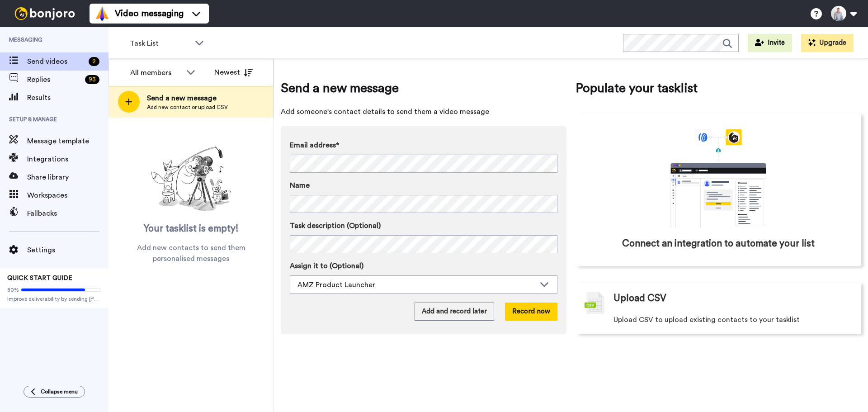 Image resolution: width=868 pixels, height=412 pixels. What do you see at coordinates (423, 226) in the screenshot?
I see `label: Task description (Optional)` at bounding box center [423, 226].